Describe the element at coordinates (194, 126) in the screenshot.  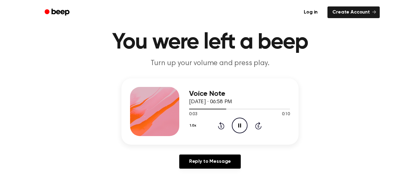
I see `button: 1.0x` at that location.